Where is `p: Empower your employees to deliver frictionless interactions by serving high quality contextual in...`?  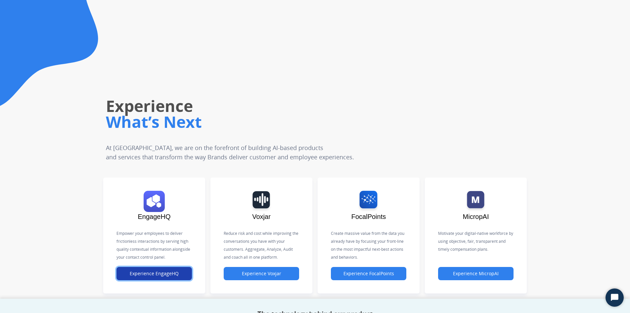 p: Empower your employees to deliver frictionless interactions by serving high quality contextual in... is located at coordinates (154, 245).